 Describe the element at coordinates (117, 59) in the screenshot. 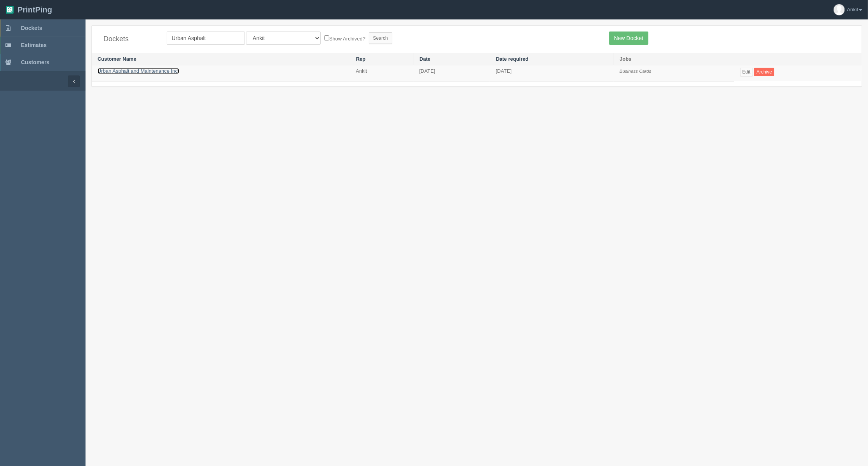

I see `a: Customer Name` at that location.